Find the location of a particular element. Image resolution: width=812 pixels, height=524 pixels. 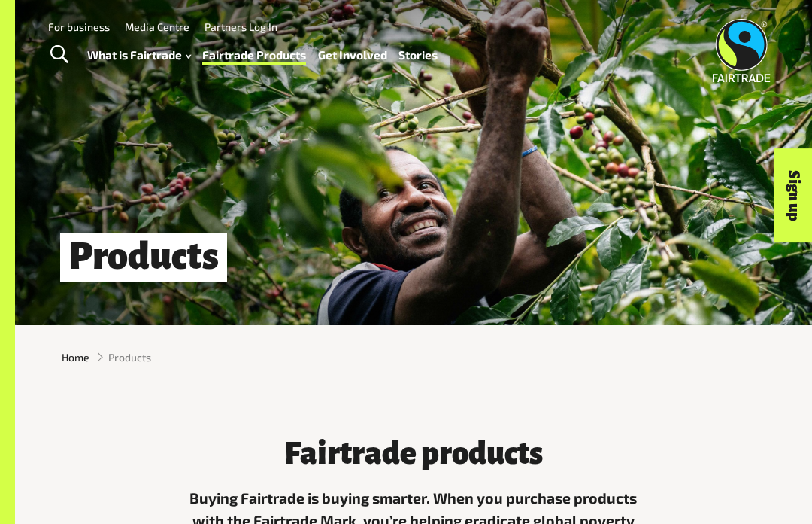

span: Products is located at coordinates (130, 357).